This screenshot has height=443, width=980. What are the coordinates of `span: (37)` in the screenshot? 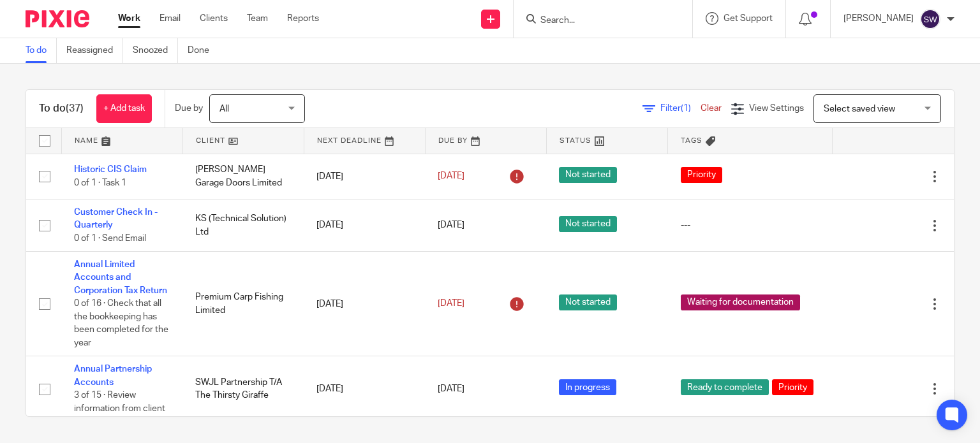 It's located at (74, 108).